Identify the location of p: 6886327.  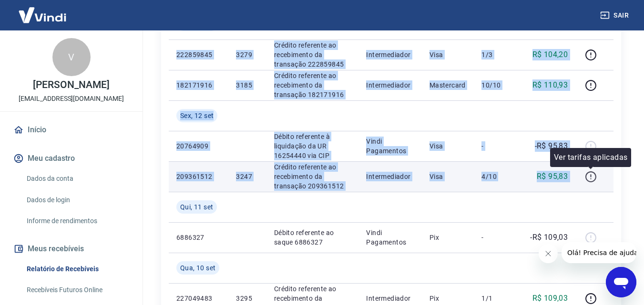
(198, 237).